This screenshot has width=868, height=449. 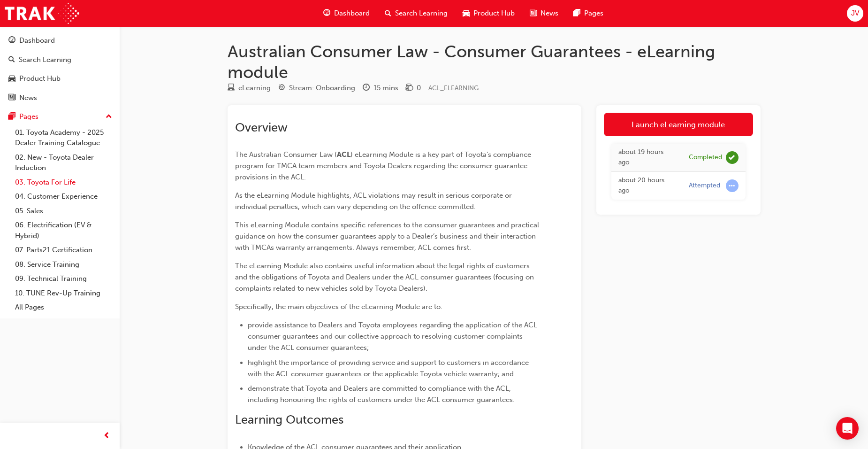 What do you see at coordinates (494, 13) in the screenshot?
I see `span: Product Hub` at bounding box center [494, 13].